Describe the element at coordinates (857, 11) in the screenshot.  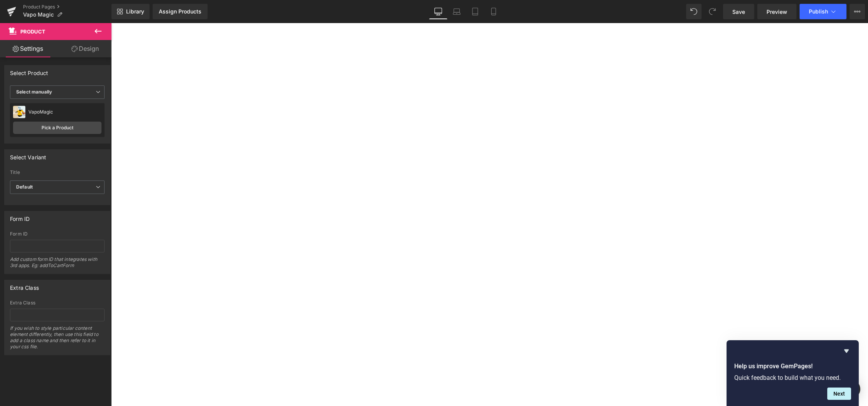
I see `button: More` at that location.